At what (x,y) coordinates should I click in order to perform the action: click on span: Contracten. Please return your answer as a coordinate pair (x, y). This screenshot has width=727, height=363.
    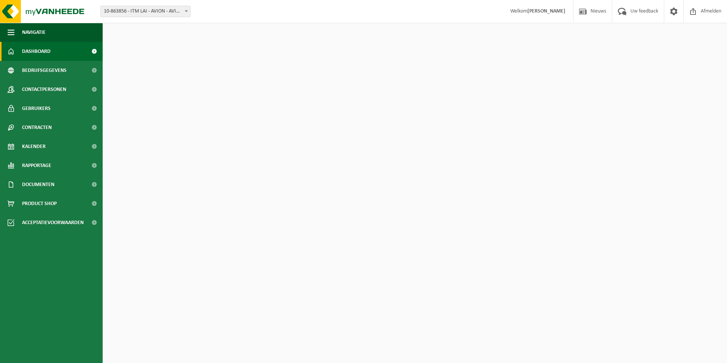
    Looking at the image, I should click on (37, 127).